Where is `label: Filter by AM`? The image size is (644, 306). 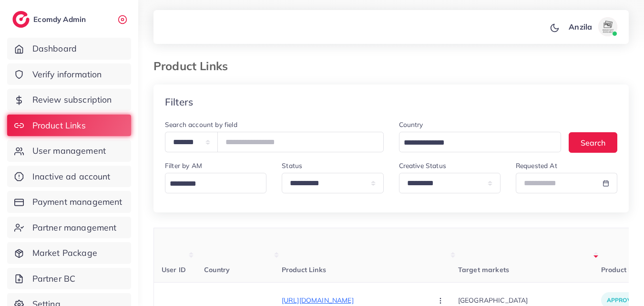
label: Filter by AM is located at coordinates (184, 165).